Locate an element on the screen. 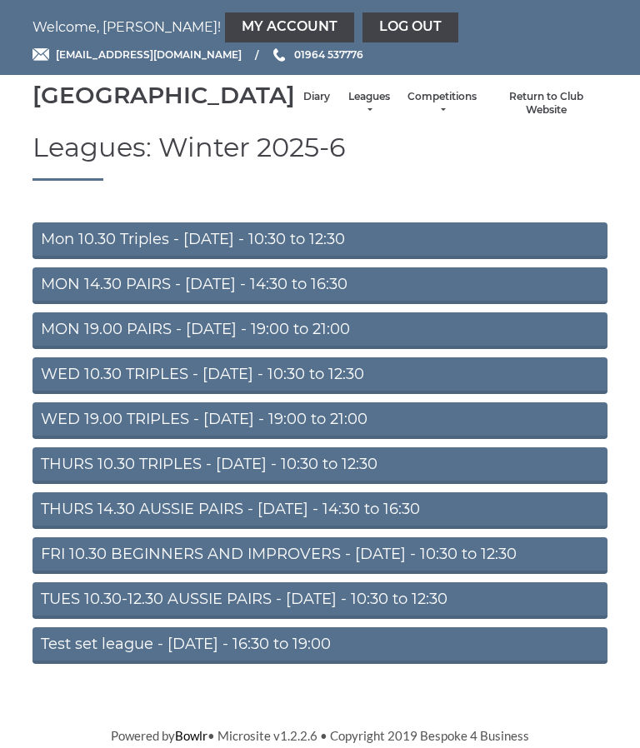  h1: Leagues: Winter 2025-6 is located at coordinates (320, 157).